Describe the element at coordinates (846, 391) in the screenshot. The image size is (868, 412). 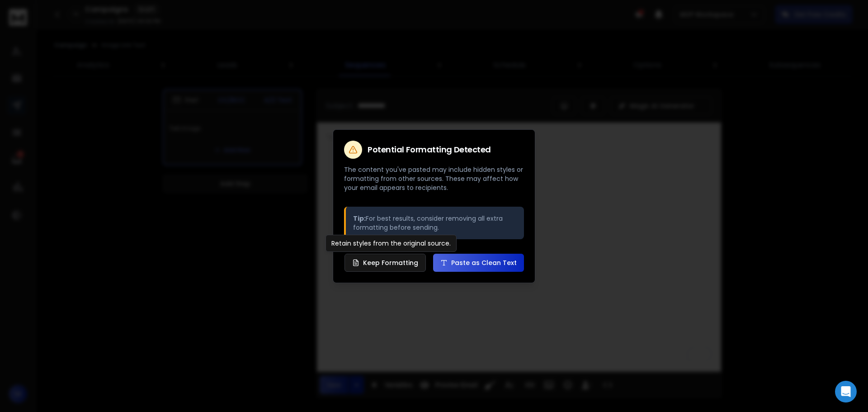
I see `div: Open Intercom Messenger` at that location.